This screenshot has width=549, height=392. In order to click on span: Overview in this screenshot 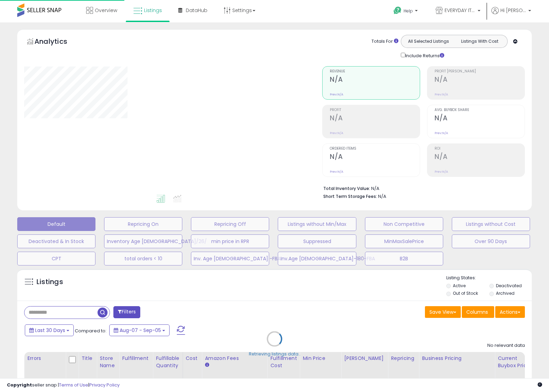, I will do `click(106, 11)`.